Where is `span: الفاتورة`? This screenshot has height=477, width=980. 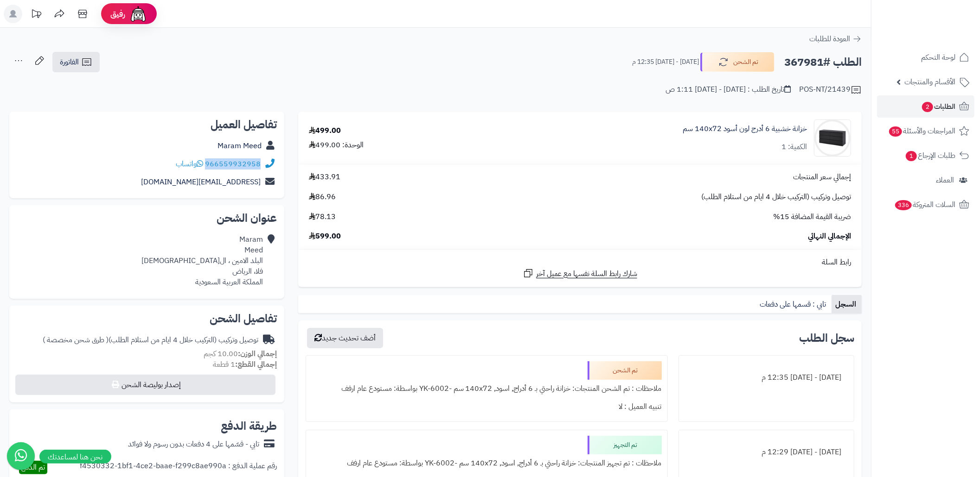
span: الفاتورة is located at coordinates (69, 62).